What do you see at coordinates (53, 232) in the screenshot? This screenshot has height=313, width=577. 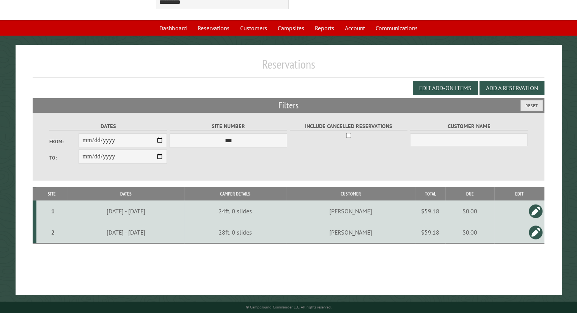 I see `div: 2` at bounding box center [53, 232].